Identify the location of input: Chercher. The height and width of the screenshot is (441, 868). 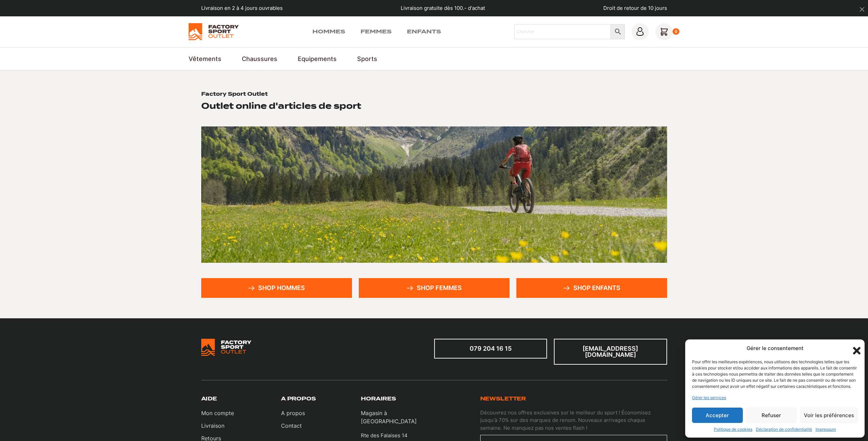
(562, 32).